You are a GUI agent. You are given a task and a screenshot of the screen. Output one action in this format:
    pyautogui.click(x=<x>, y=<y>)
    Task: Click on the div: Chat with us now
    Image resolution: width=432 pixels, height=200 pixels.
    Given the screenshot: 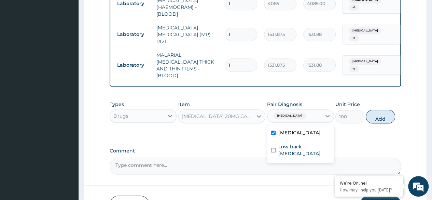 What is the action you would take?
    pyautogui.click(x=75, y=43)
    